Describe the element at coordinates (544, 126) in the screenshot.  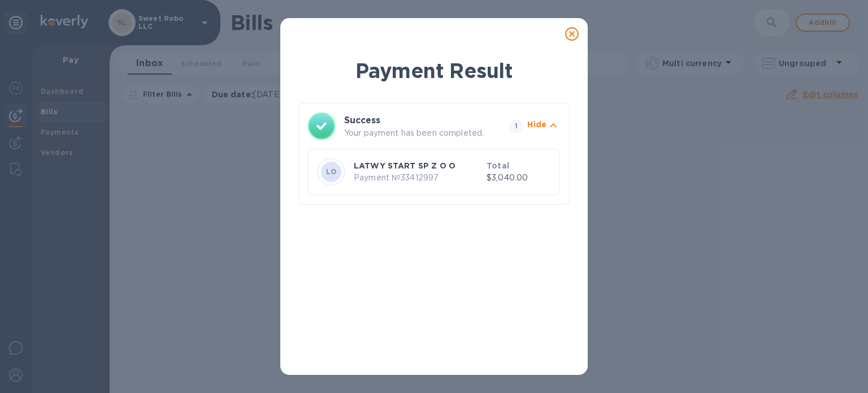
I see `button: Hide` at that location.